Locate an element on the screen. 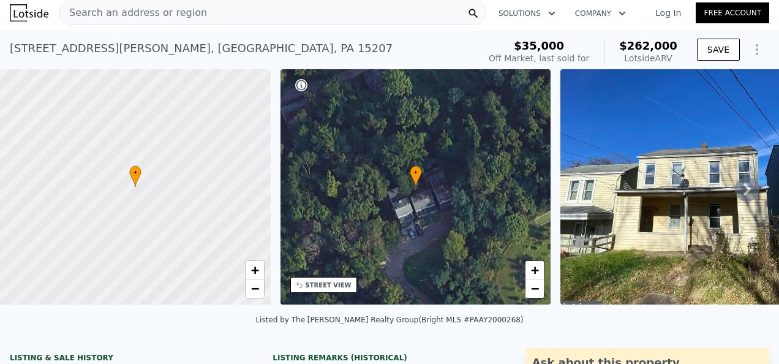 This screenshot has height=364, width=779. img: Lotside is located at coordinates (29, 13).